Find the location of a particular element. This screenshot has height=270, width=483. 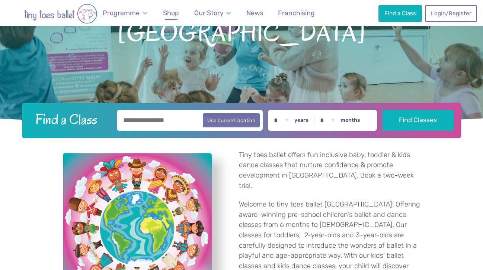

label: years is located at coordinates (301, 120).